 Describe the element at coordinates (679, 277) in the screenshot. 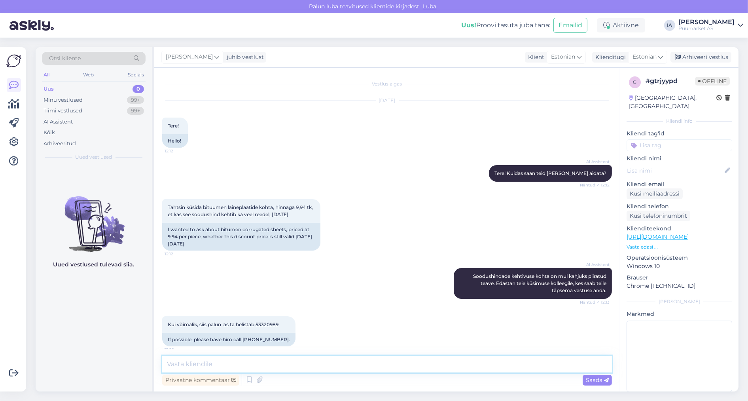

I see `p: Brauser` at that location.